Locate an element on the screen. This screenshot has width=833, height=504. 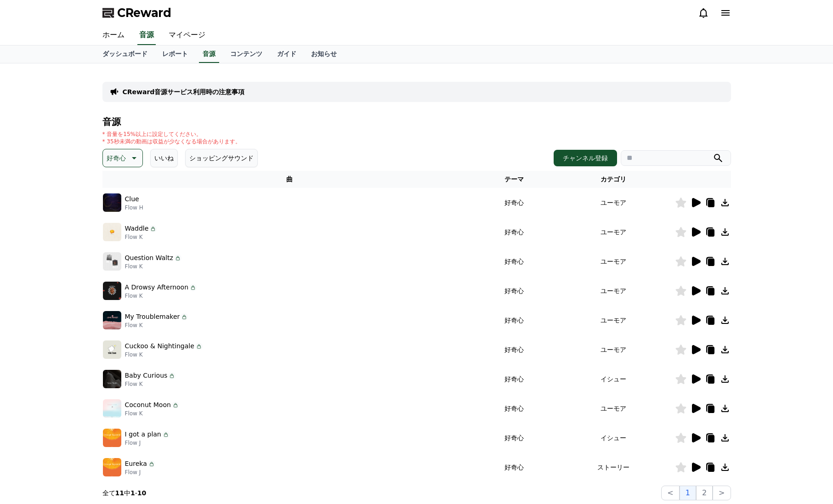
p: My Troublemaker is located at coordinates (152, 316).